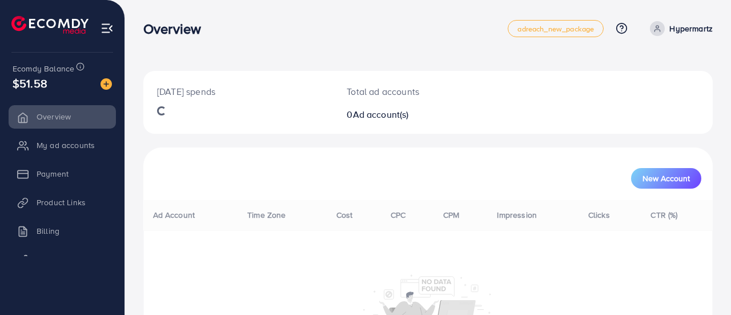 This screenshot has width=731, height=315. Describe the element at coordinates (50, 25) in the screenshot. I see `a: logo` at that location.